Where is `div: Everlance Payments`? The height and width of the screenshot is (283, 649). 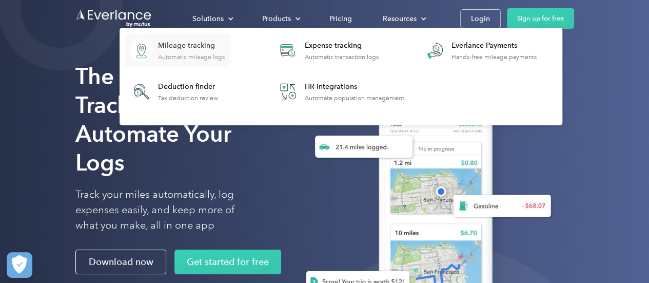
div: Everlance Payments is located at coordinates (494, 46).